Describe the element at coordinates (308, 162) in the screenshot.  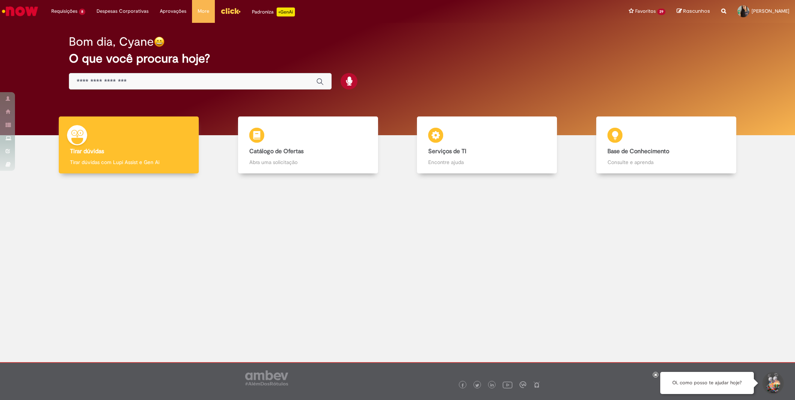
I see `p: Abra uma solicitação` at that location.